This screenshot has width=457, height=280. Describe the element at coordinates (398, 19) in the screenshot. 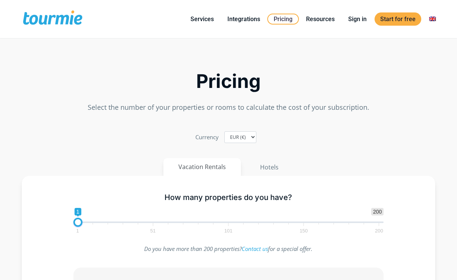

I see `a: Start for free` at that location.